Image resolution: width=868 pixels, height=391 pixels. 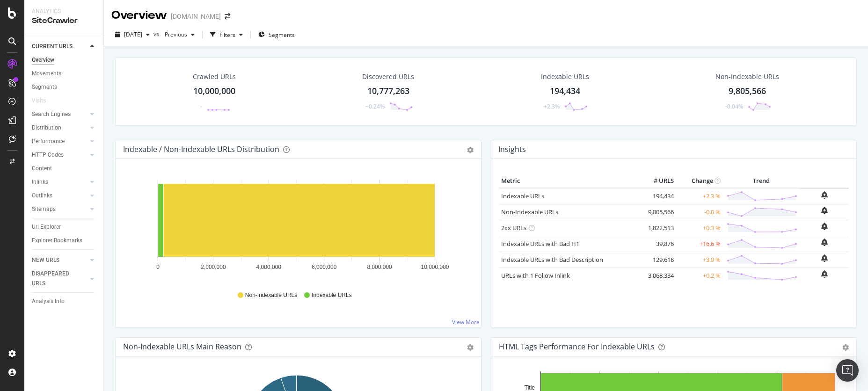 What do you see at coordinates (281, 35) in the screenshot?
I see `span: Segments` at bounding box center [281, 35].